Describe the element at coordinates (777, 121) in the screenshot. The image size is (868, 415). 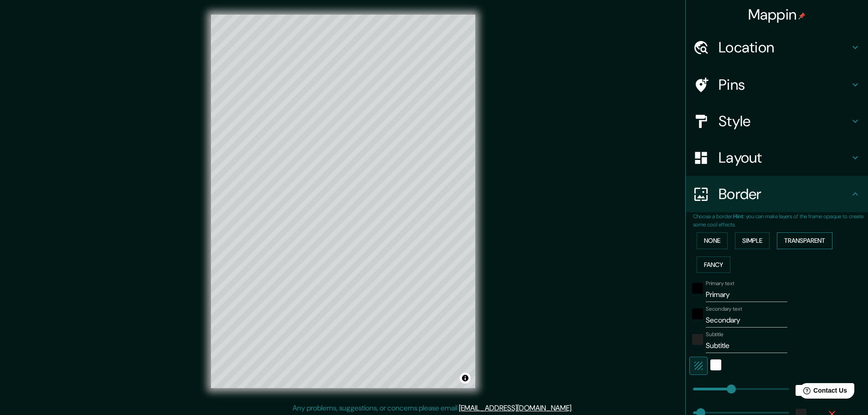
I see `div: Style` at that location.